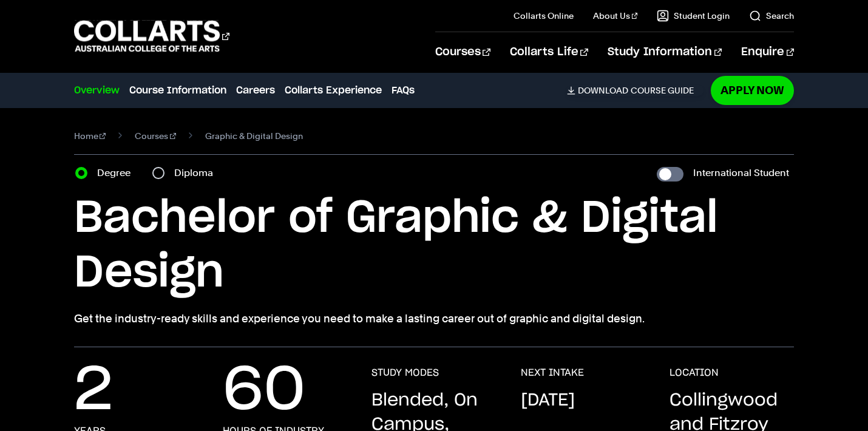 The width and height of the screenshot is (868, 431). I want to click on h3: LOCATION, so click(694, 373).